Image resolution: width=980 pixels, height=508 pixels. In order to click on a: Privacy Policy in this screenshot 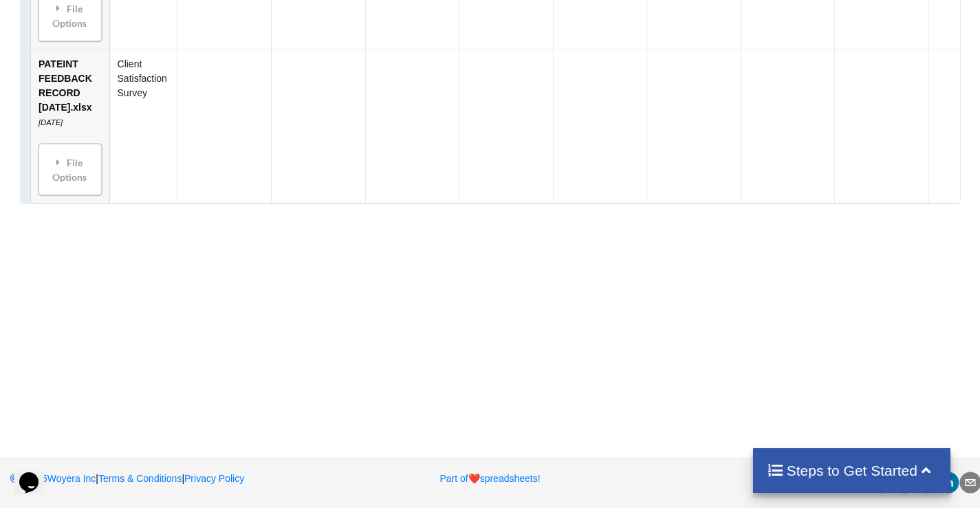, I will do `click(214, 478)`.